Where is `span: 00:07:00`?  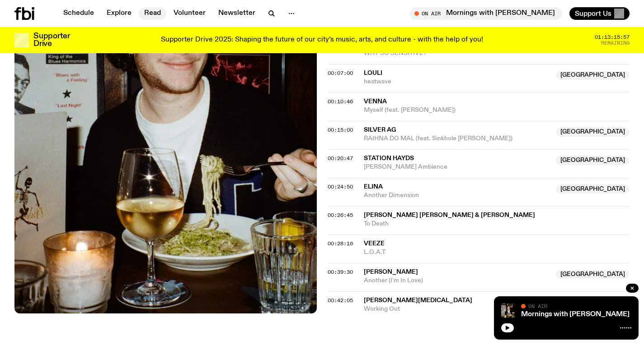
span: 00:07:00 is located at coordinates (340, 73).